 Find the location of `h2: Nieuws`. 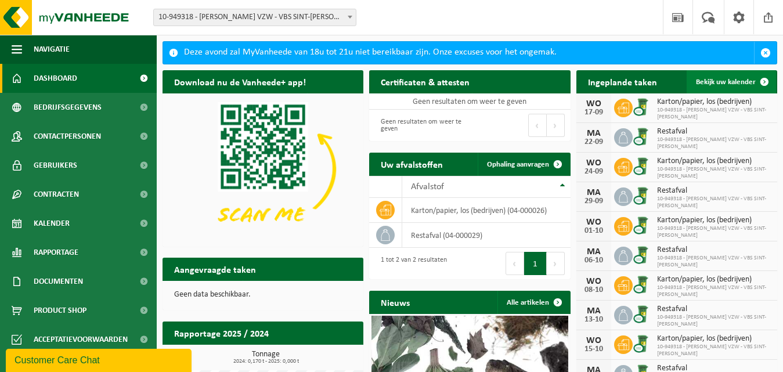

h2: Nieuws is located at coordinates (395, 302).